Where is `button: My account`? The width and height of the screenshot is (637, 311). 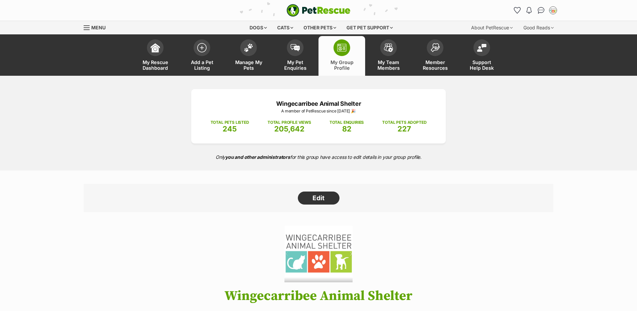 button: My account is located at coordinates (553, 10).